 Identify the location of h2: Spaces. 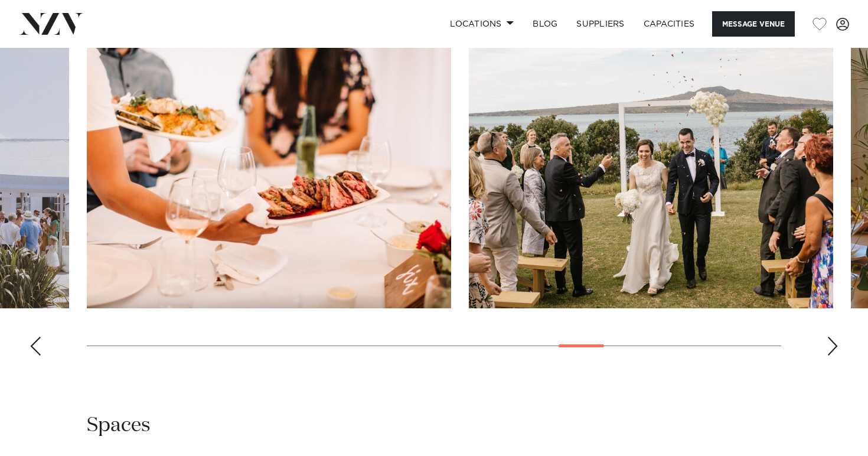
(119, 425).